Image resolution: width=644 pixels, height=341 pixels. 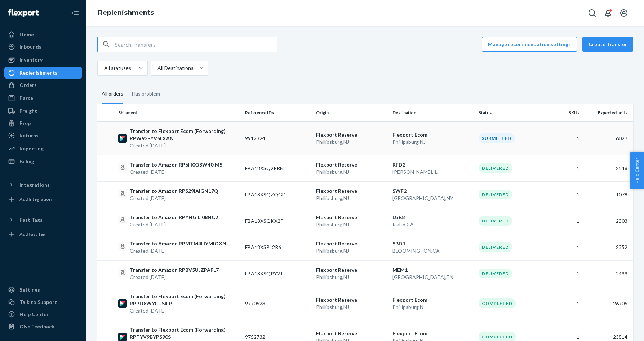 I want to click on button: Manage recommendation settings, so click(x=529, y=44).